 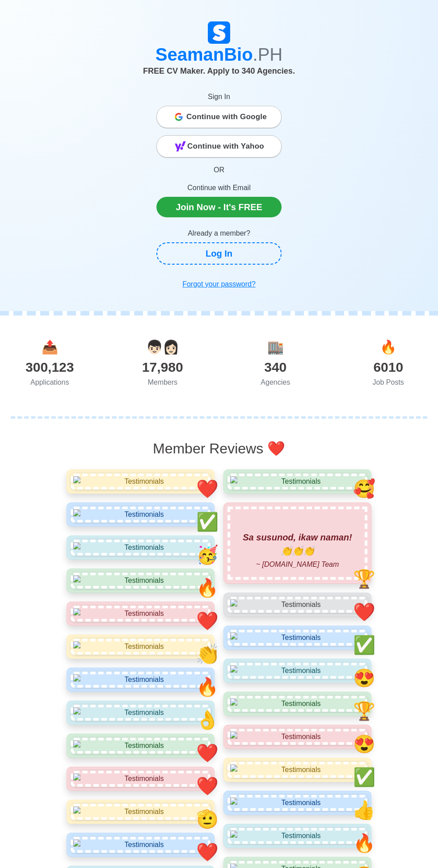 I want to click on span: pray, so click(x=297, y=550).